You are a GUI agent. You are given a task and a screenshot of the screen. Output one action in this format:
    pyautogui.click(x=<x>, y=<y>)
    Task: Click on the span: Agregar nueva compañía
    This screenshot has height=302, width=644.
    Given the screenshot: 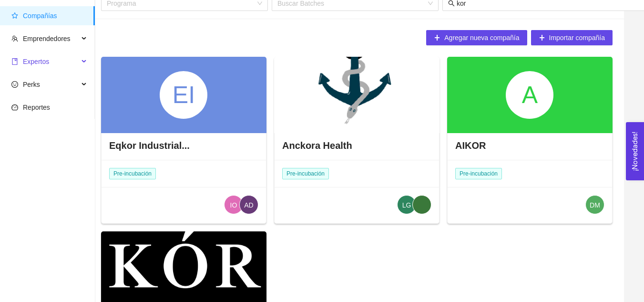 What is the action you would take?
    pyautogui.click(x=481, y=38)
    